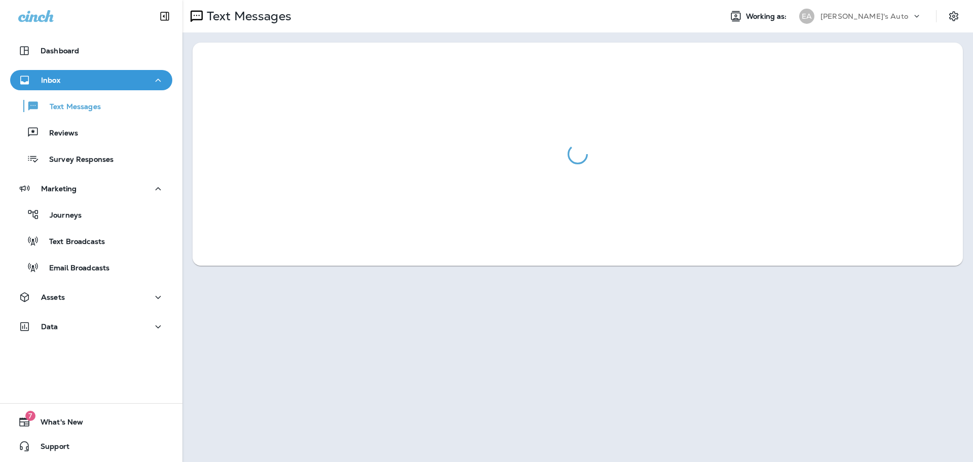 Image resolution: width=973 pixels, height=462 pixels. What do you see at coordinates (91, 189) in the screenshot?
I see `button: Marketing` at bounding box center [91, 189].